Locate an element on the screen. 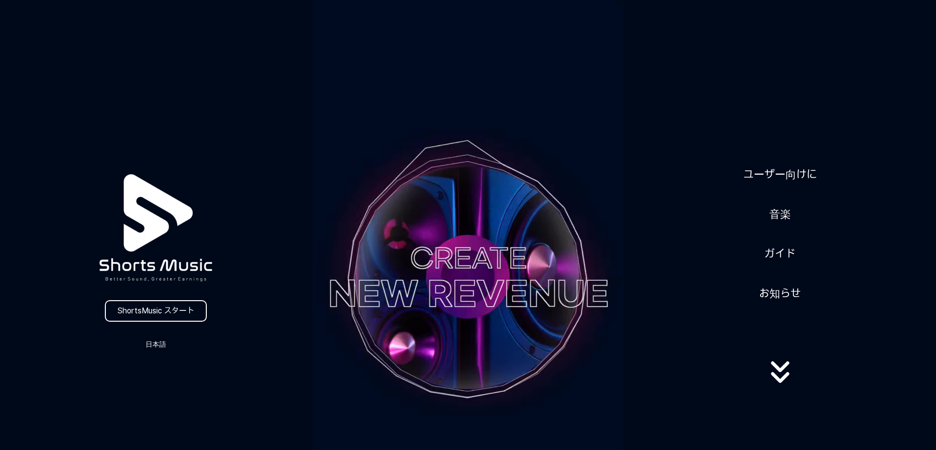 The image size is (936, 450). a: ユーザー向けに is located at coordinates (780, 174).